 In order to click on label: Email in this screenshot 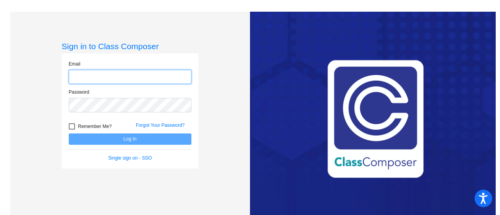, I will do `click(75, 64)`.